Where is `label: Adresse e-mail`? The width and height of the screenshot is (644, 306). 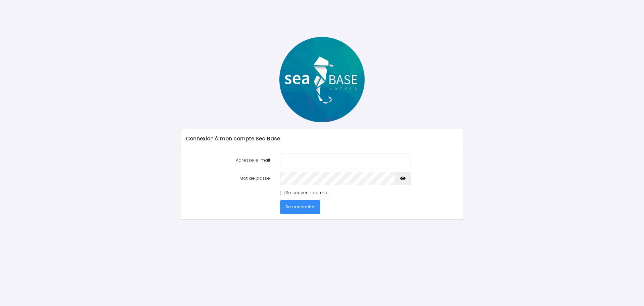 label: Adresse e-mail is located at coordinates (228, 160).